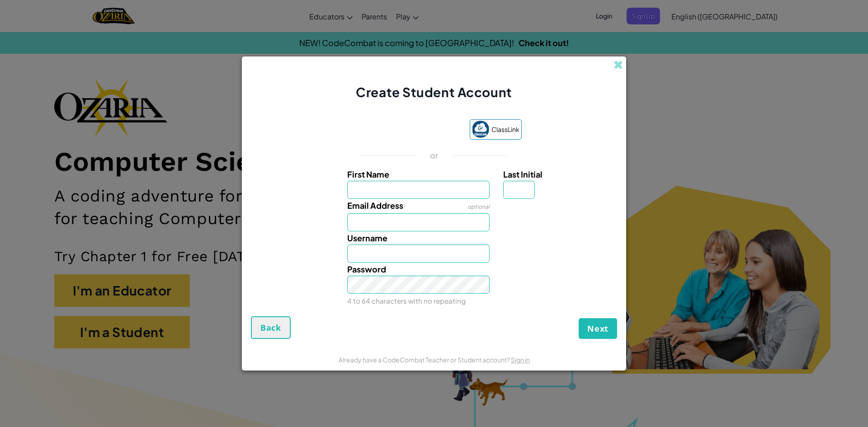 The height and width of the screenshot is (427, 868). I want to click on button: Back, so click(271, 328).